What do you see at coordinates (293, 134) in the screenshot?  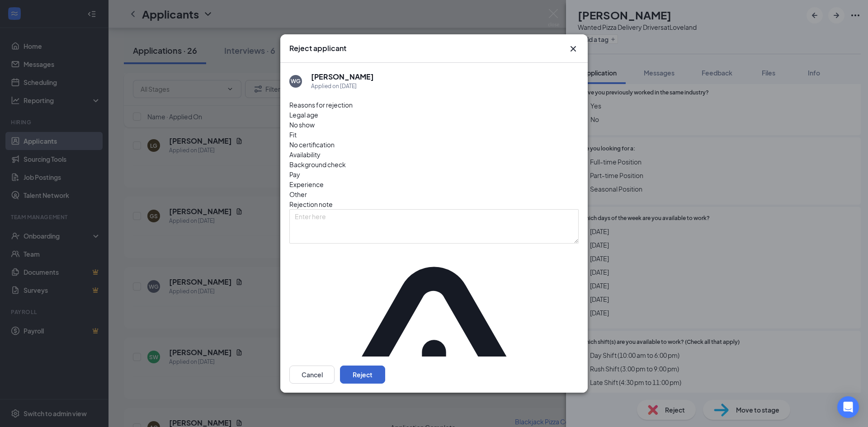 I see `span: Fit` at bounding box center [293, 134].